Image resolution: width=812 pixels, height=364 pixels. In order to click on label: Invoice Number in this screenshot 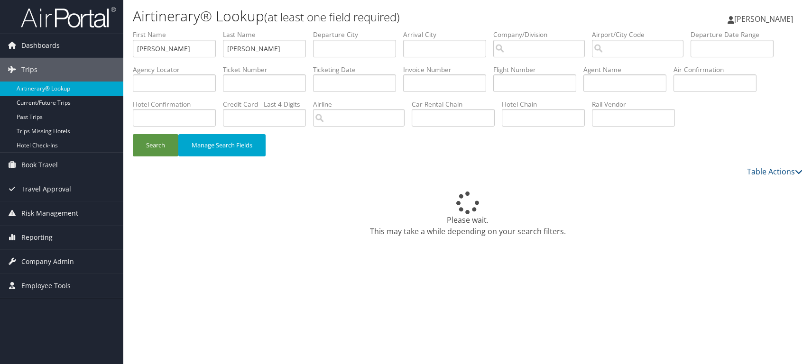, I will do `click(448, 70)`.